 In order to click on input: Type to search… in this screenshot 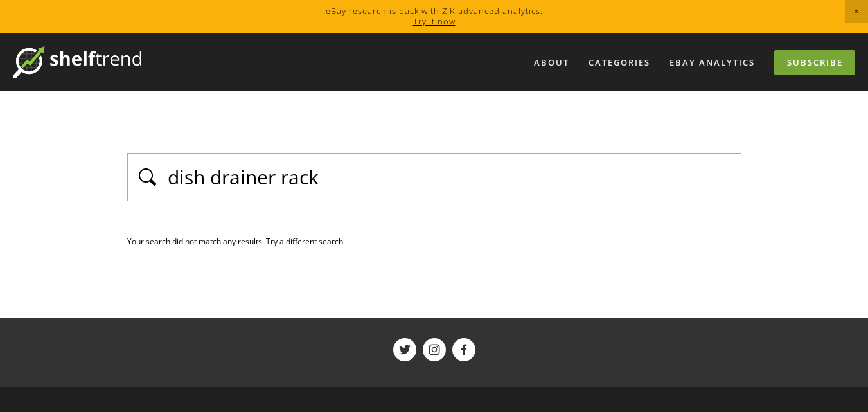, I will do `click(450, 177)`.